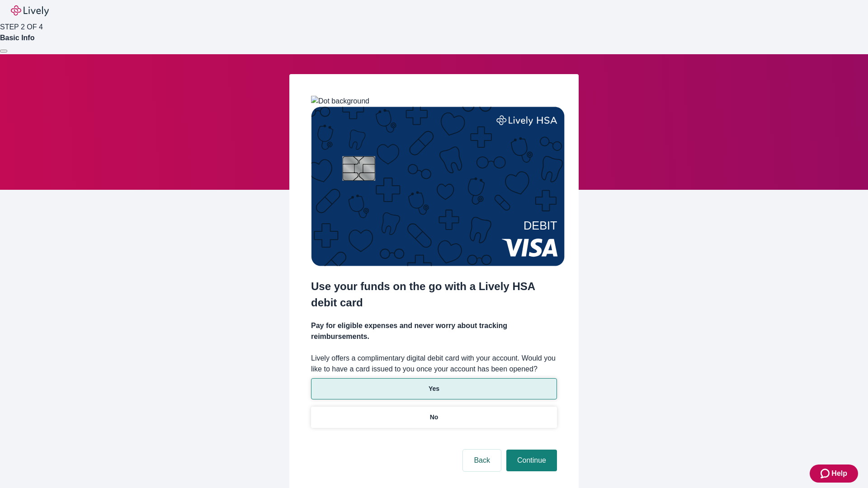  What do you see at coordinates (434, 417) in the screenshot?
I see `button: No` at bounding box center [434, 417].